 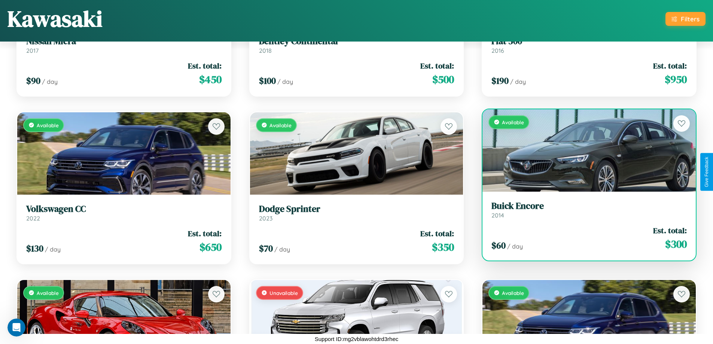 I want to click on span: 2014, so click(x=498, y=215).